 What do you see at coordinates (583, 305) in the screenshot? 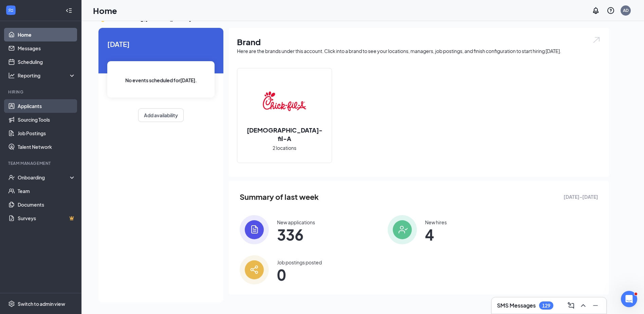
I see `button: ChevronUp` at bounding box center [583, 305].